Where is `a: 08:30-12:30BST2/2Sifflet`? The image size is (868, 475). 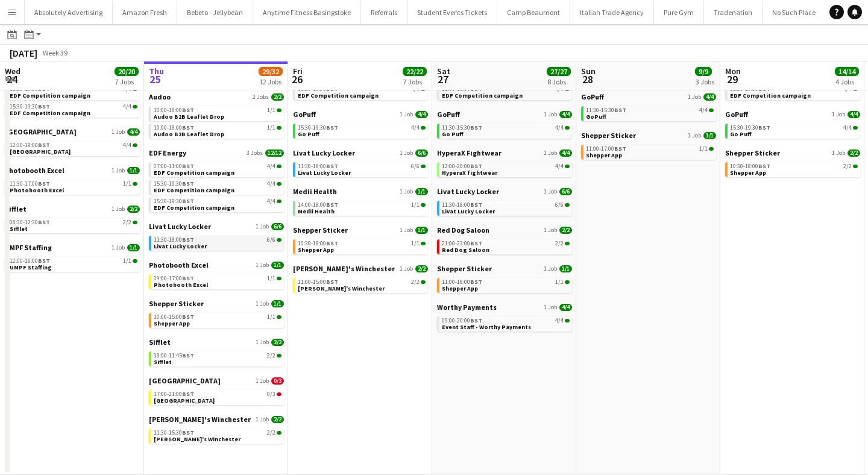
a: 08:30-12:30BST2/2Sifflet is located at coordinates (74, 225).